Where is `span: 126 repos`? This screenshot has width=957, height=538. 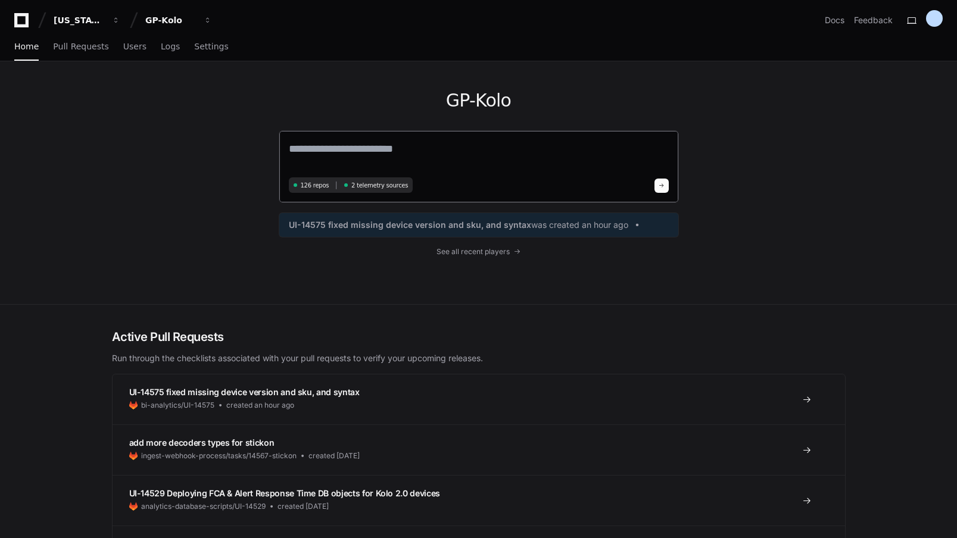
span: 126 repos is located at coordinates (315, 185).